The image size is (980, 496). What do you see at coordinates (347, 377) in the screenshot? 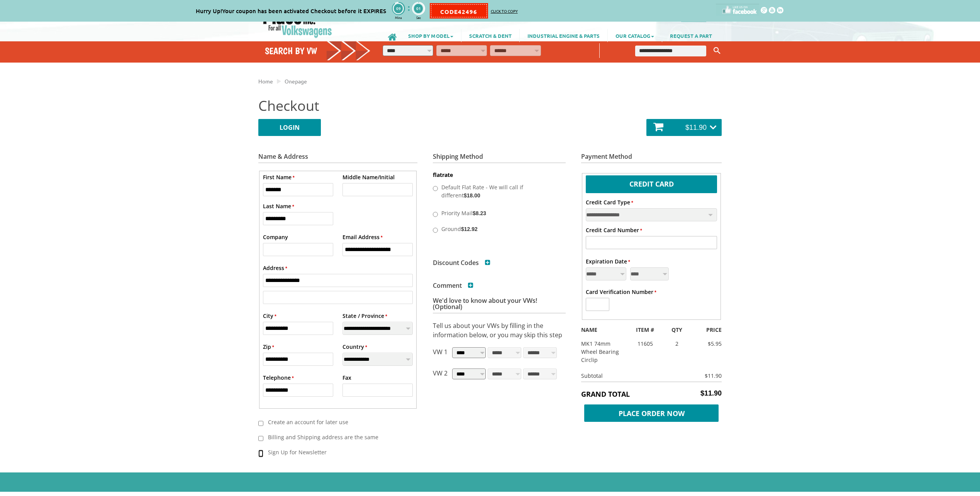
I see `label: Fax` at bounding box center [347, 377].